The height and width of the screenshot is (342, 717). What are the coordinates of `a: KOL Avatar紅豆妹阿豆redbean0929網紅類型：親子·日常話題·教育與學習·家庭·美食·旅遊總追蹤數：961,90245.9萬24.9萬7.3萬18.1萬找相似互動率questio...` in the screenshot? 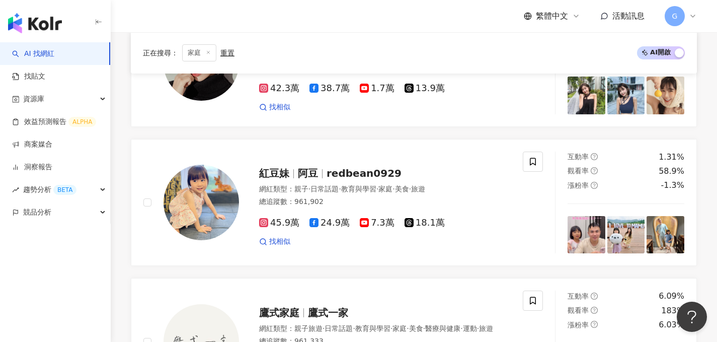 It's located at (414, 202).